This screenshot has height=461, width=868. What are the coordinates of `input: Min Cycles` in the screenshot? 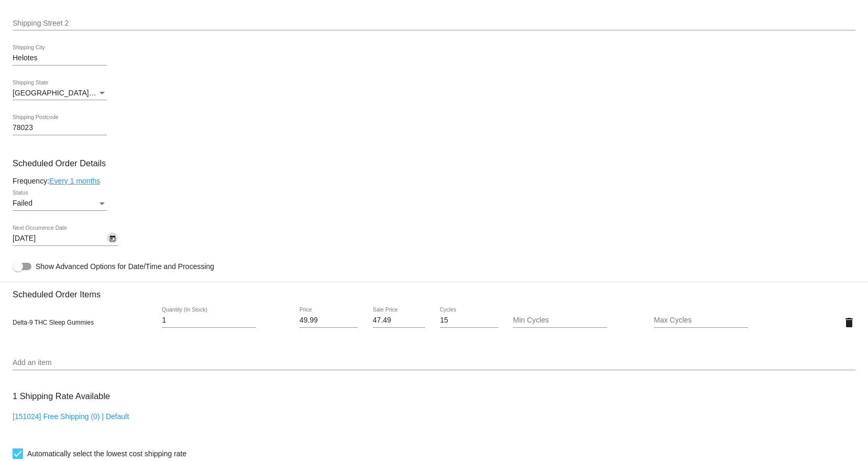 It's located at (560, 320).